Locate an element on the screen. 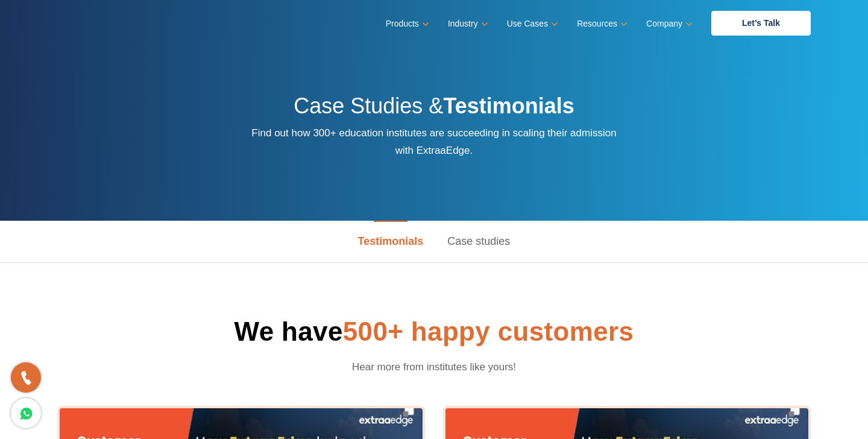 This screenshot has height=439, width=868. strong: Testimonials is located at coordinates (508, 105).